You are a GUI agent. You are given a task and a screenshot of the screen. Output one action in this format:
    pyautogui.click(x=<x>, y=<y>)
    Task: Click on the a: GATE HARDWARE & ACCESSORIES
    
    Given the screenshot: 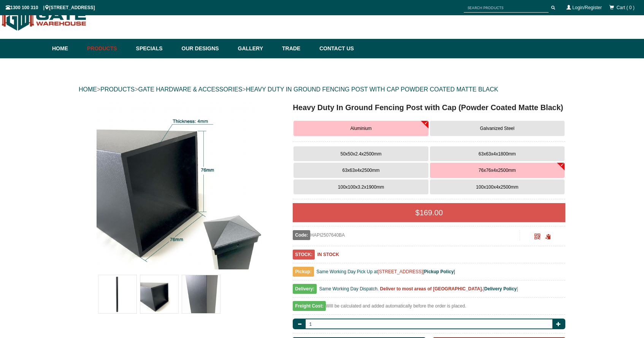 What is the action you would take?
    pyautogui.click(x=190, y=89)
    